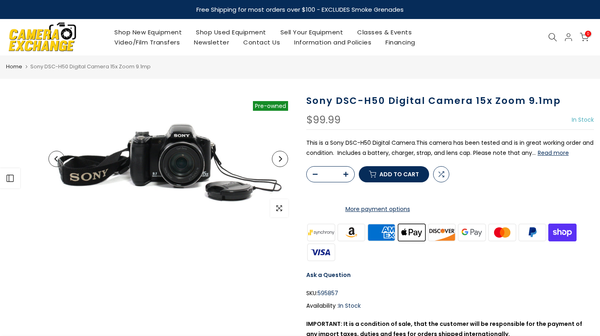  What do you see at coordinates (57, 159) in the screenshot?
I see `button: Previous` at bounding box center [57, 159].